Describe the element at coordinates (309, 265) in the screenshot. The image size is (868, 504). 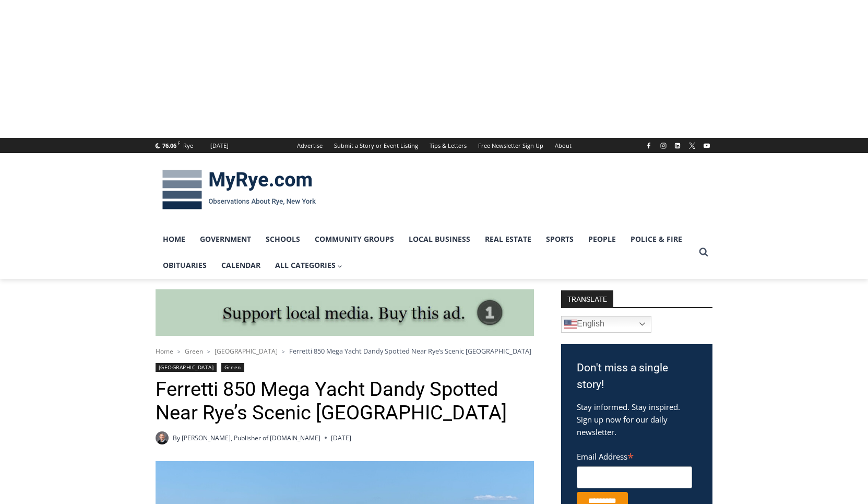
I see `span: All Categories` at that location.